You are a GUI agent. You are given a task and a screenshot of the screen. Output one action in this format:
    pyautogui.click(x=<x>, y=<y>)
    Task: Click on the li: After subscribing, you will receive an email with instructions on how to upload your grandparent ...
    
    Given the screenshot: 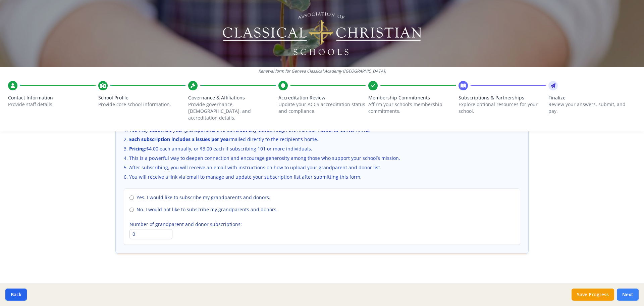 What is the action you would take?
    pyautogui.click(x=322, y=167)
    